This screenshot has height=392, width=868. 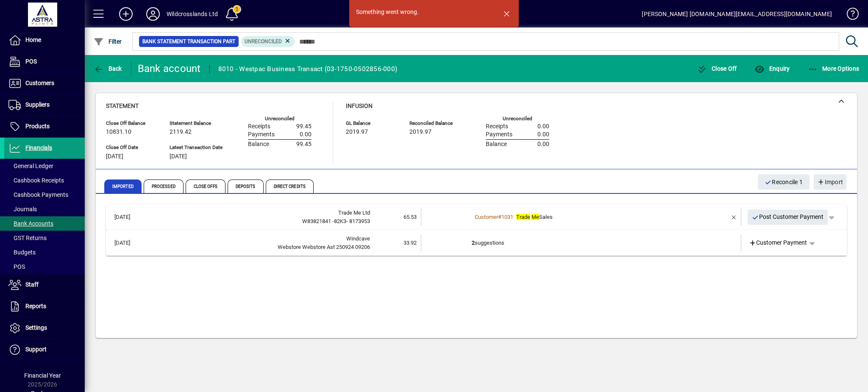 What do you see at coordinates (260, 213) in the screenshot?
I see `div: Trade Me Ltd` at bounding box center [260, 213].